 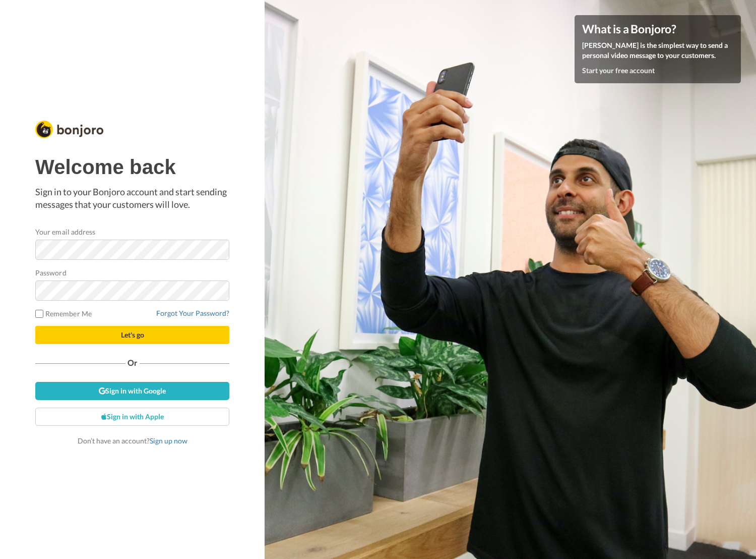 What do you see at coordinates (51, 273) in the screenshot?
I see `label: Password` at bounding box center [51, 273].